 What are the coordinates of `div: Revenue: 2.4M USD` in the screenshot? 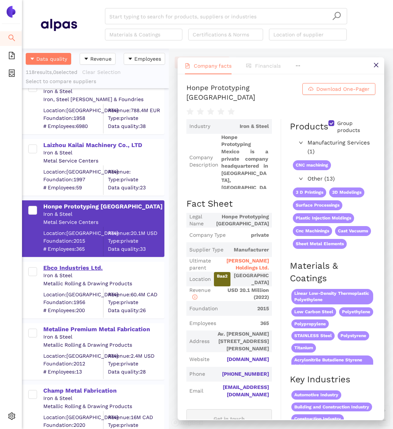 It's located at (136, 356).